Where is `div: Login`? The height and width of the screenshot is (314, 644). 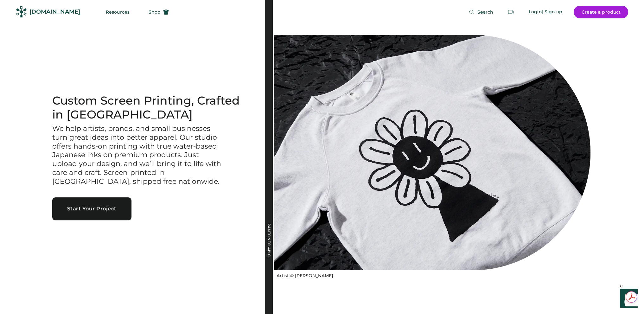 div: Login is located at coordinates (535, 12).